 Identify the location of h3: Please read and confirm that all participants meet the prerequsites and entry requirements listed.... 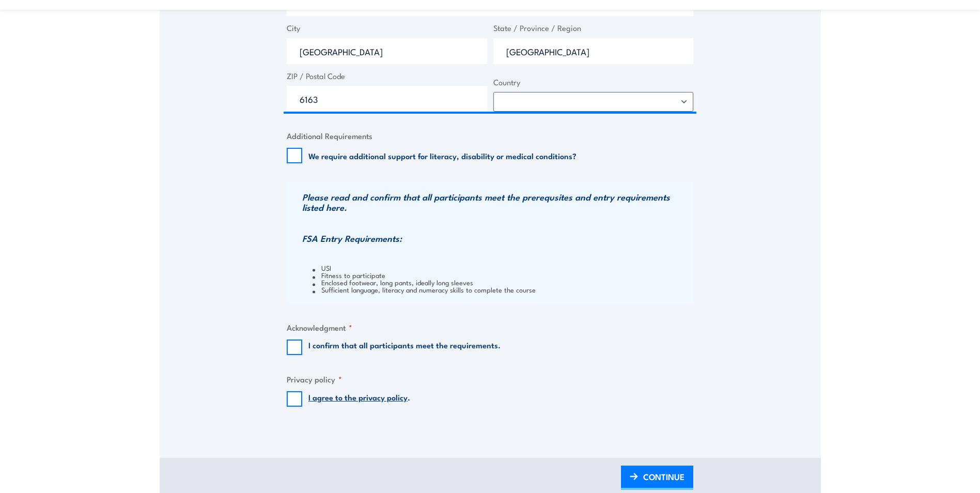
(496, 202).